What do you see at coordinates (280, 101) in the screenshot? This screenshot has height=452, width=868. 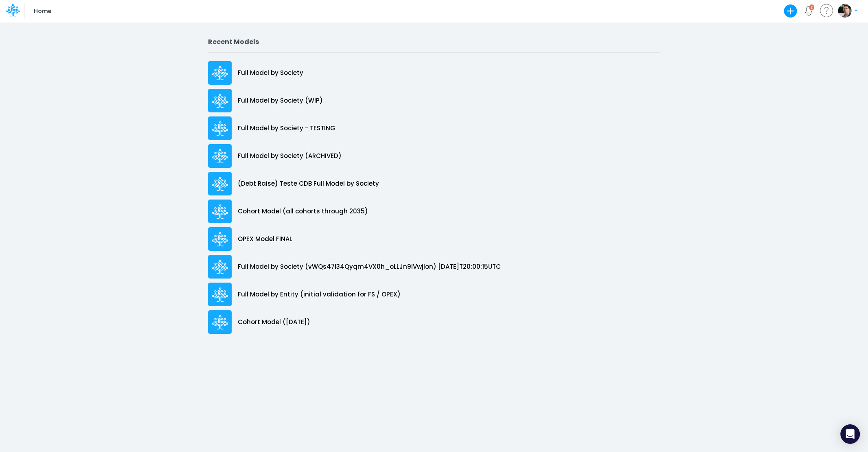 I see `p: Full Model by Society (WIP)` at bounding box center [280, 101].